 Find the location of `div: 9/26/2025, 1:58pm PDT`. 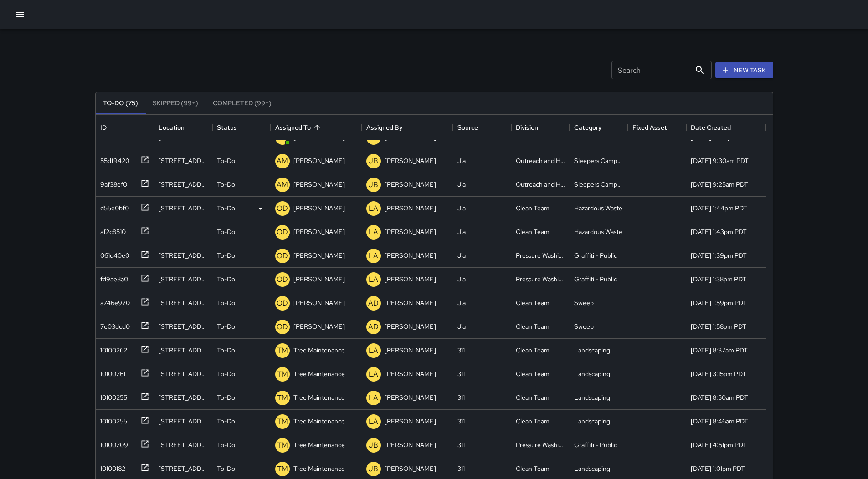

div: 9/26/2025, 1:58pm PDT is located at coordinates (718, 327).